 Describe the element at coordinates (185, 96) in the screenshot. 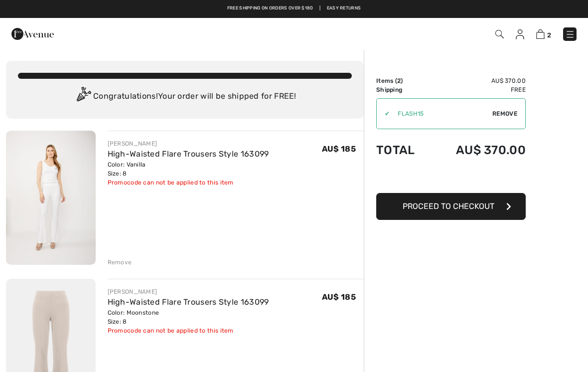

I see `div: Congratulations! Your order will be shipped for FREE!` at that location.